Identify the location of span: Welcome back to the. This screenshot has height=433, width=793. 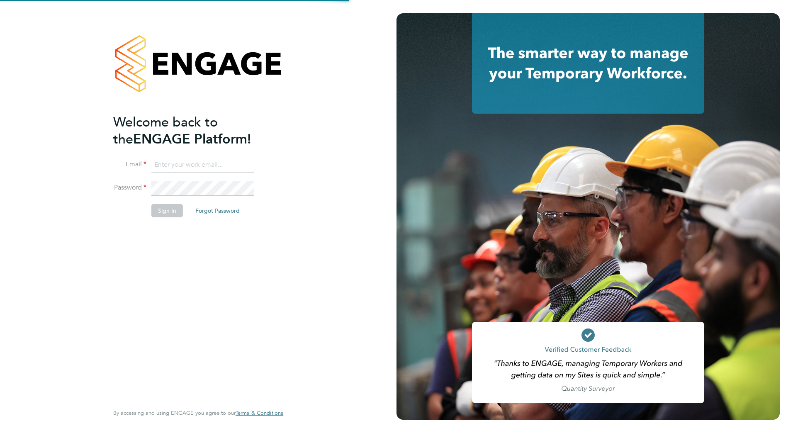
(165, 131).